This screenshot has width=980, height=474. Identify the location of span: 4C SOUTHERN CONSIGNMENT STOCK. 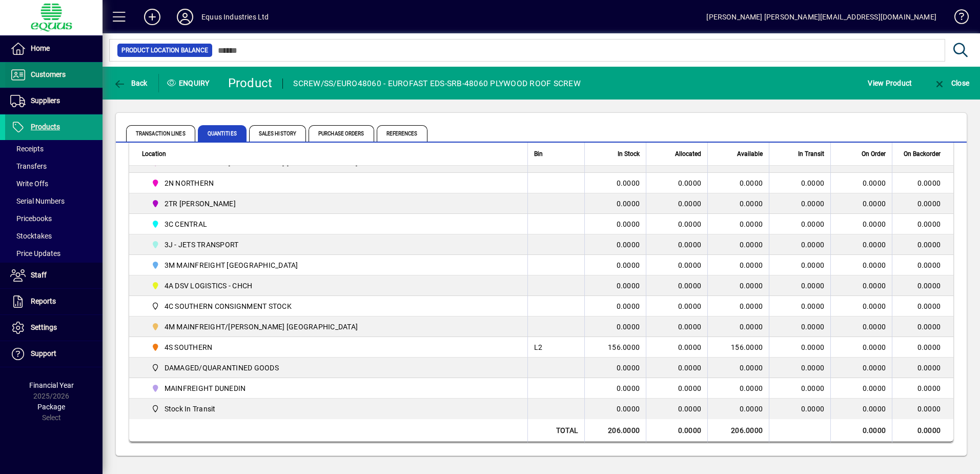
(228, 306).